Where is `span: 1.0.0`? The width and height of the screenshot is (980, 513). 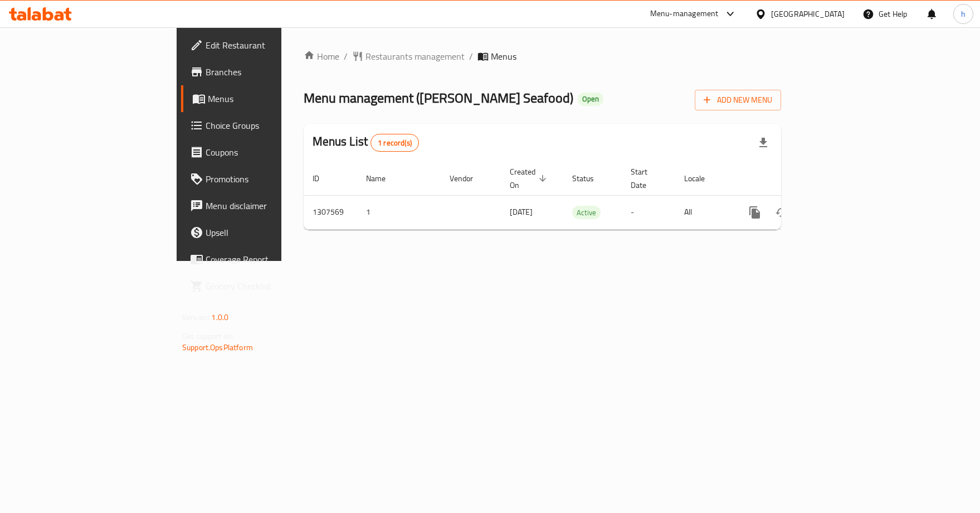
span: 1.0.0 is located at coordinates (219, 317).